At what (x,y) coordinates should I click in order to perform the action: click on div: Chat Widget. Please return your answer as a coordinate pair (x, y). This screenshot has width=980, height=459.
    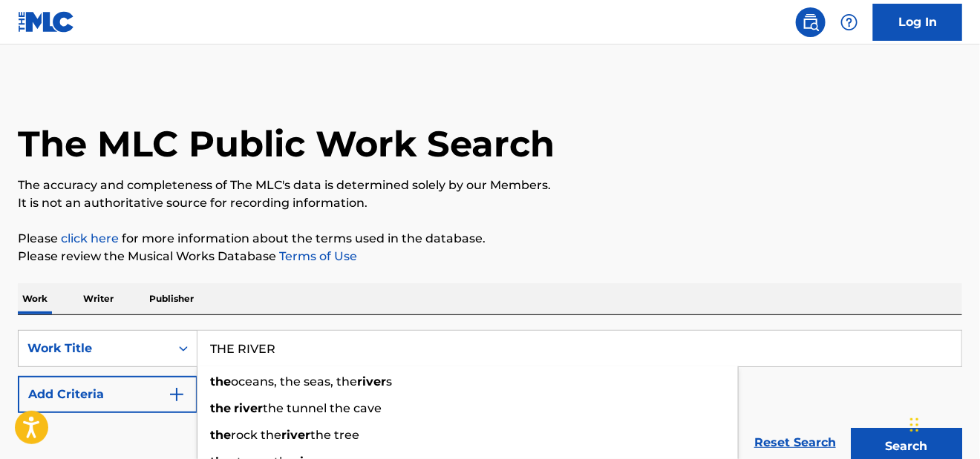
    Looking at the image, I should click on (943, 424).